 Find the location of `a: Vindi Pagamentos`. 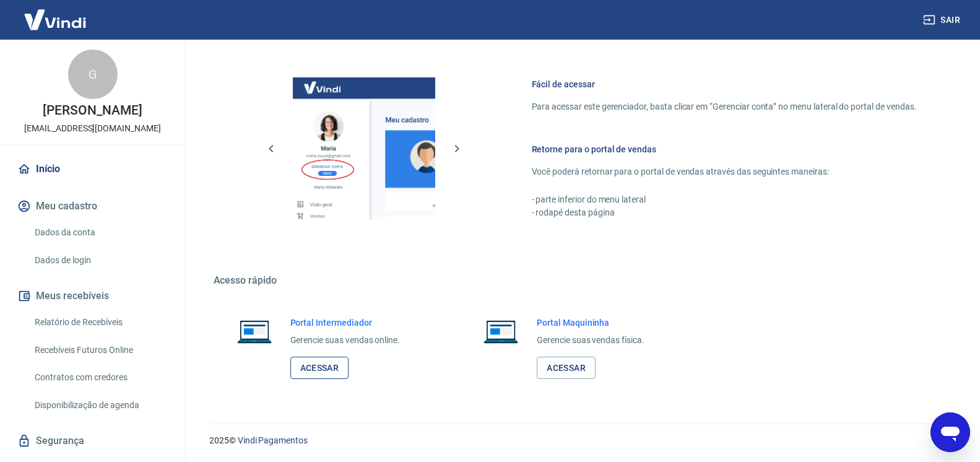

a: Vindi Pagamentos is located at coordinates (272, 440).